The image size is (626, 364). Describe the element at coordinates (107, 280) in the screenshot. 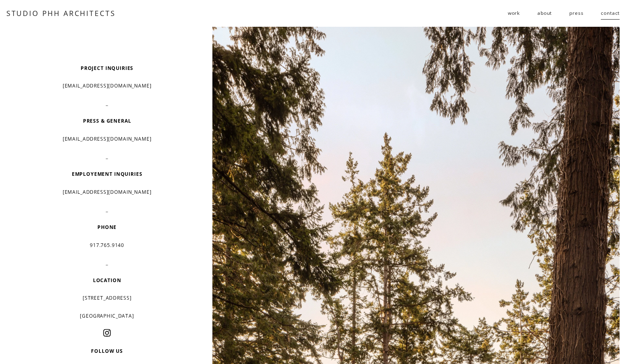

I see `strong: LOCATION` at that location.